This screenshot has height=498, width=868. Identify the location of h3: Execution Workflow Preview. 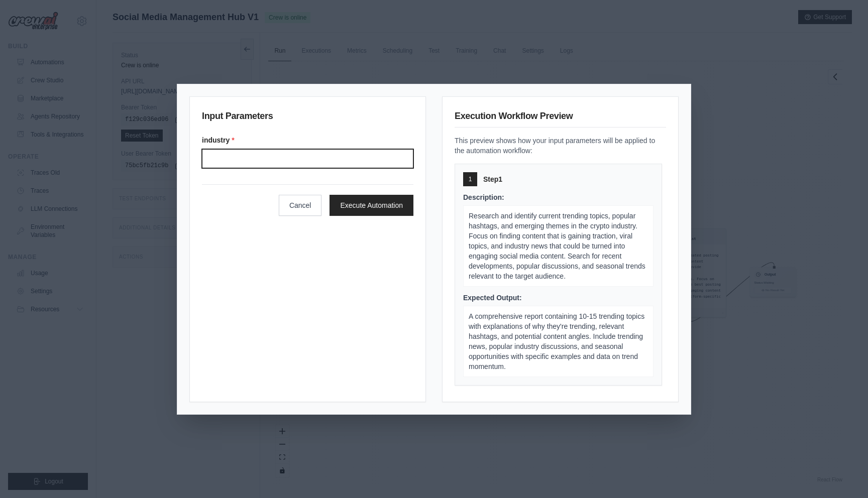
(560, 118).